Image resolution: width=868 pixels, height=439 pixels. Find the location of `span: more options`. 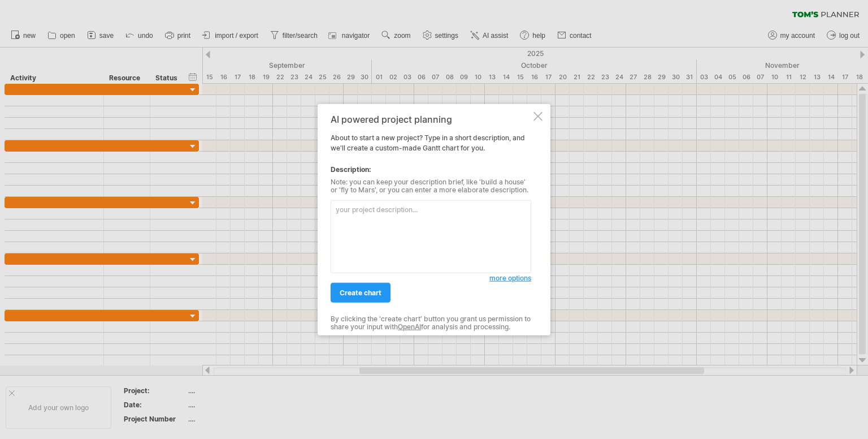

span: more options is located at coordinates (510, 278).